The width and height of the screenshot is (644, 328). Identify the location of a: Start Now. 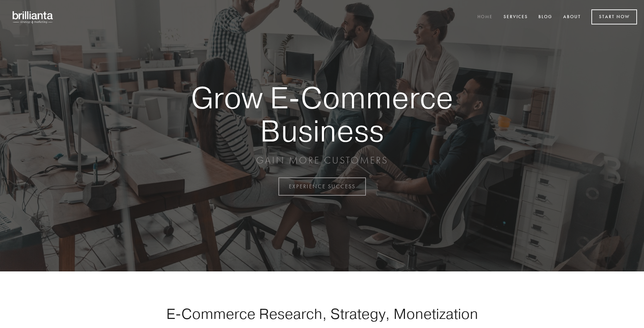
(615, 17).